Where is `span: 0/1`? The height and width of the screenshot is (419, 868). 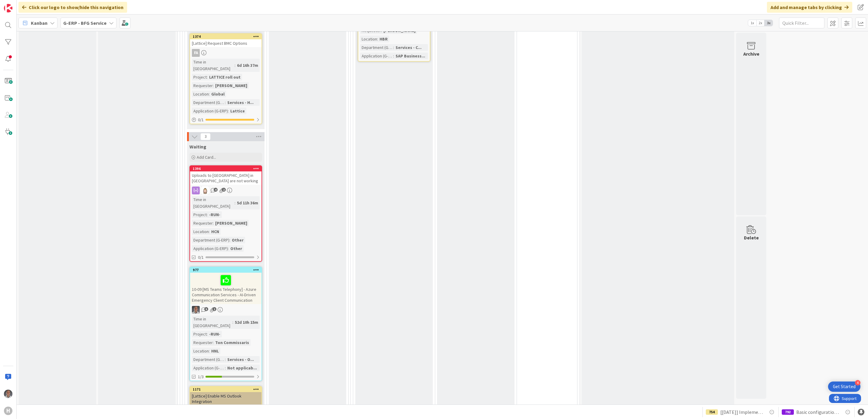 span: 0/1 is located at coordinates (201, 258).